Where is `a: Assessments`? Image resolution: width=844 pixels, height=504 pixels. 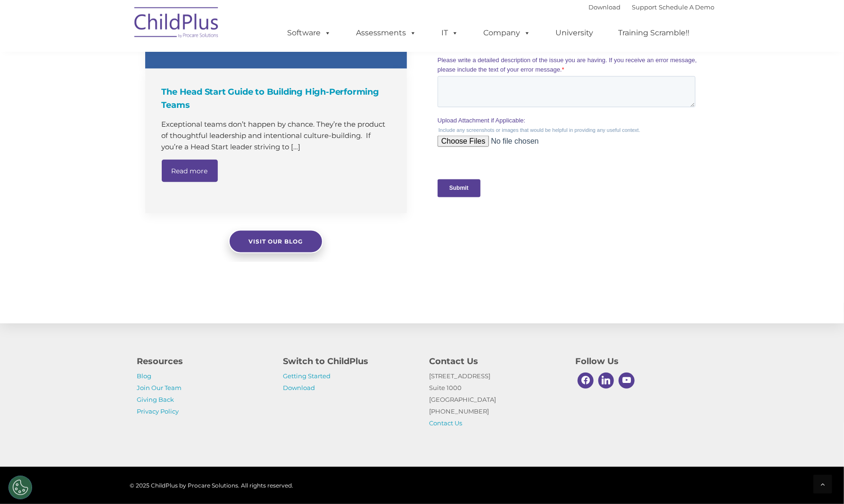
a: Assessments is located at coordinates (387, 33).